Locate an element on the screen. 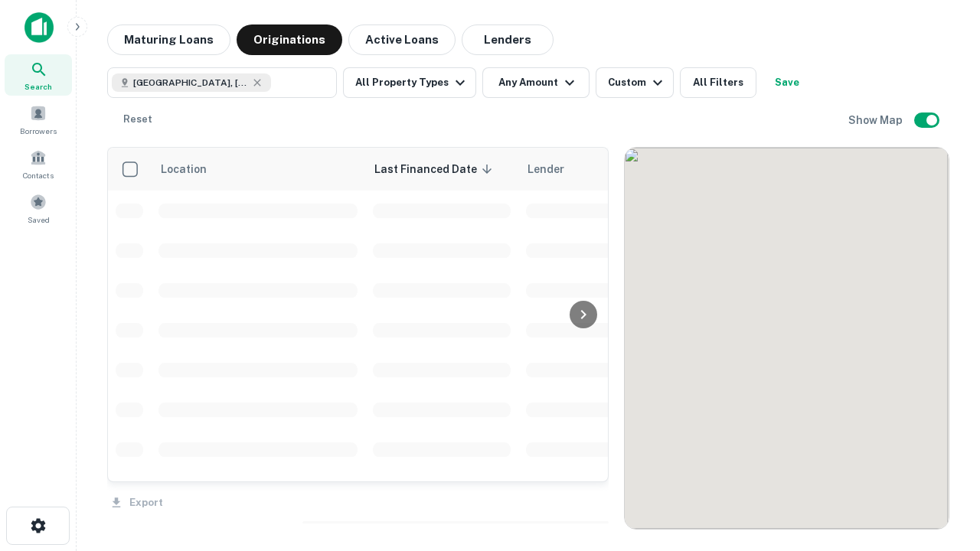 This screenshot has height=551, width=980. button: Any Amount is located at coordinates (536, 83).